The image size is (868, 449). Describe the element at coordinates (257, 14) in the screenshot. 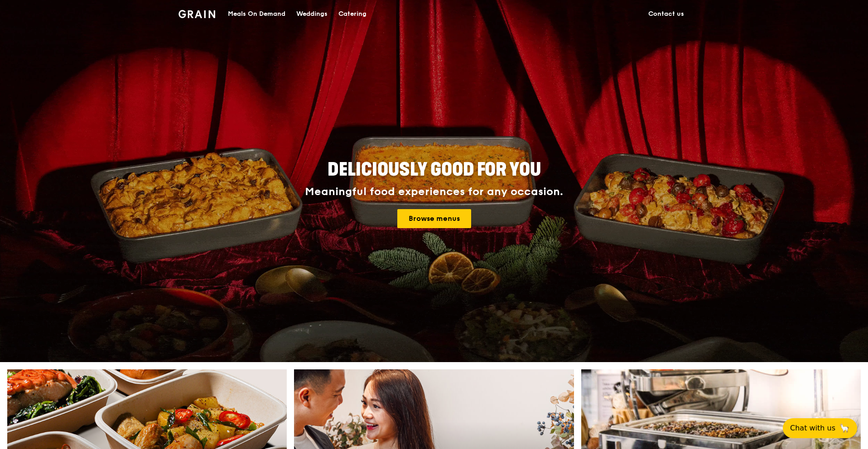

I see `div: Meals On Demand` at that location.